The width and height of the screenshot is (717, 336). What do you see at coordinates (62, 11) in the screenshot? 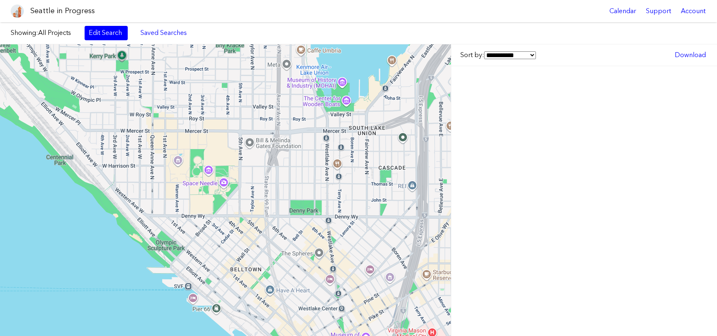
I see `h1: Seattle in Progress` at bounding box center [62, 11].